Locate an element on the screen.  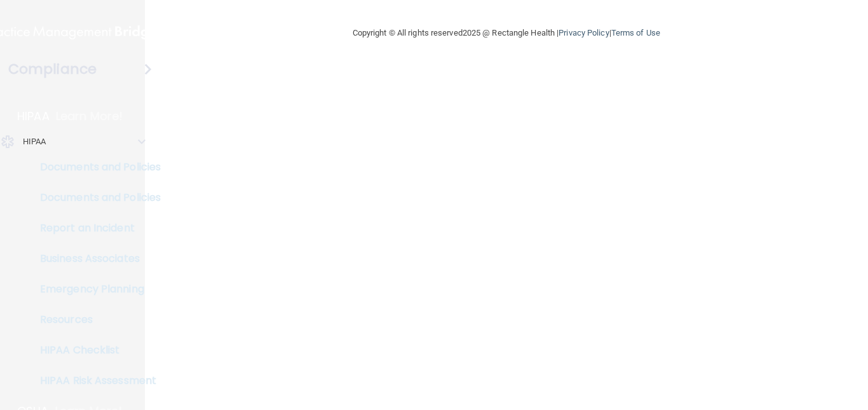
h4: Compliance is located at coordinates (52, 69).